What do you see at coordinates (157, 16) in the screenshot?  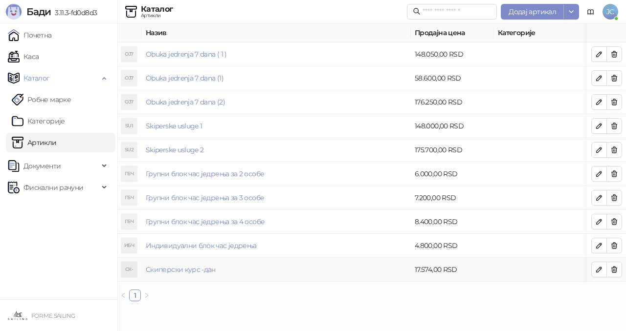 I see `div: Артикли` at bounding box center [157, 16].